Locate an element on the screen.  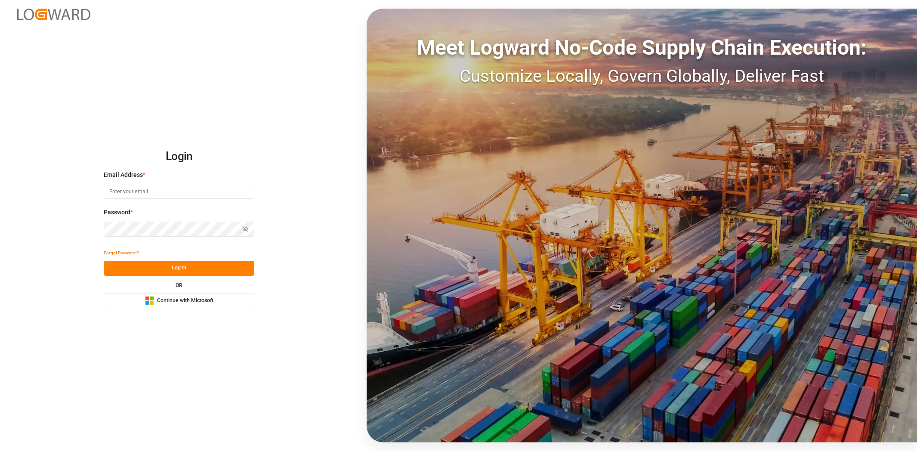
button: Forgot Password? is located at coordinates (121, 253).